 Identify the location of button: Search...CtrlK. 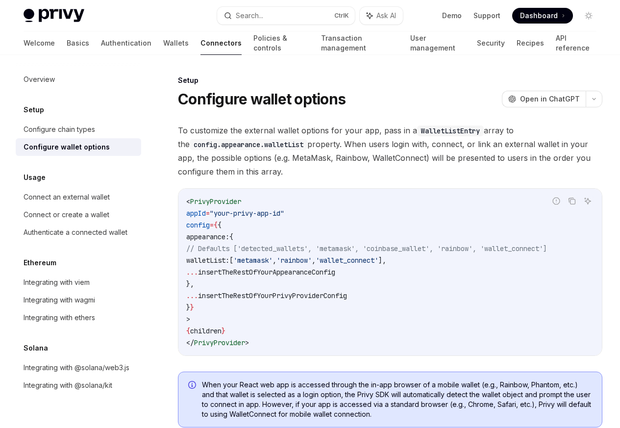
(286, 16).